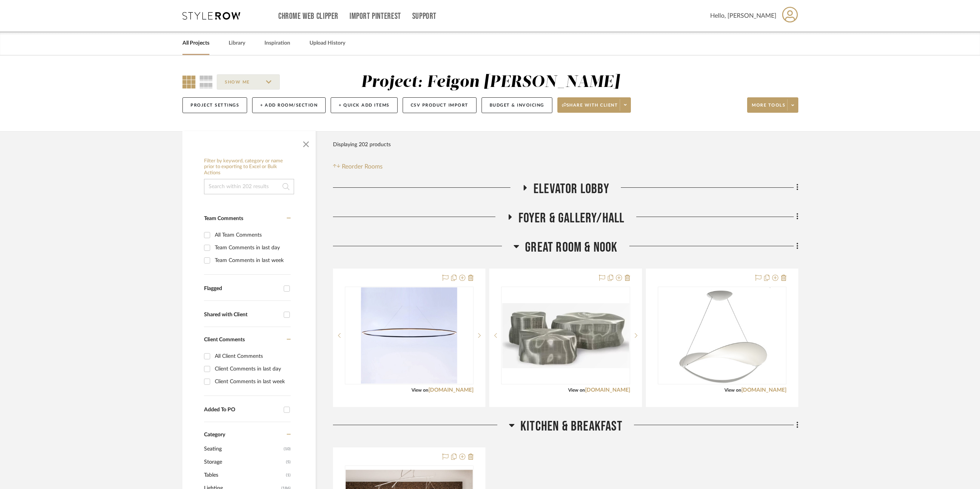 The height and width of the screenshot is (489, 980). What do you see at coordinates (215, 105) in the screenshot?
I see `button: Project Settings` at bounding box center [215, 105].